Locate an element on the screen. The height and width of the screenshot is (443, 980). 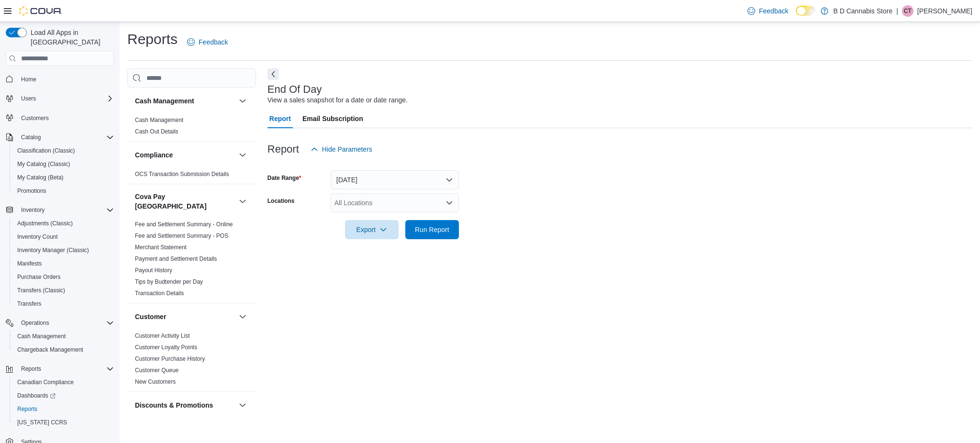
a: Payout History is located at coordinates (153, 270).